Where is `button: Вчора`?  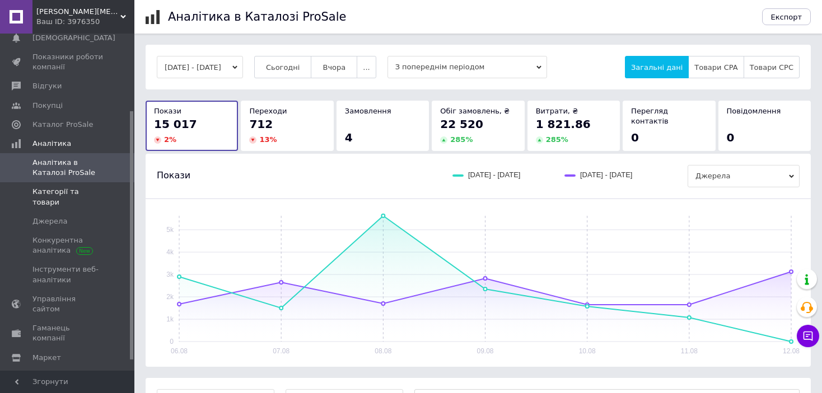 button: Вчора is located at coordinates (334, 67).